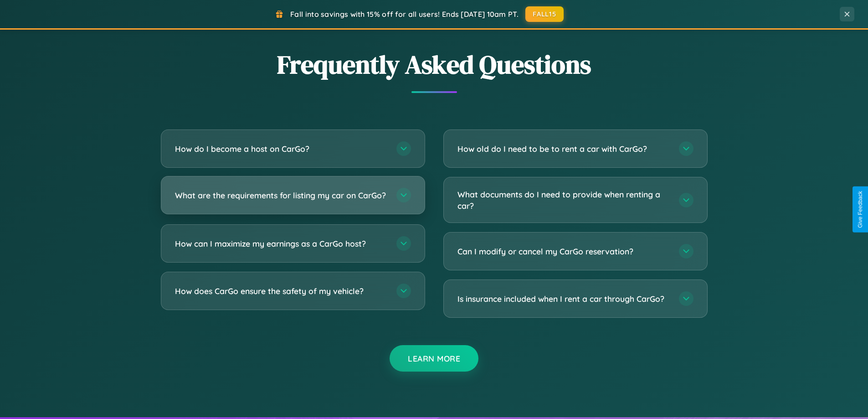 Image resolution: width=868 pixels, height=419 pixels. I want to click on h3: How do I become a host on CarGo?, so click(281, 149).